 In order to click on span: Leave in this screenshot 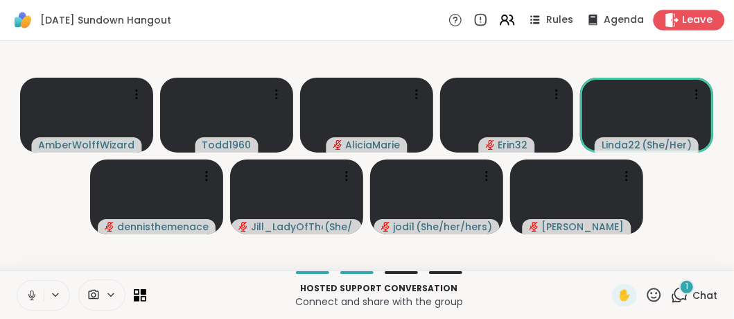, I will do `click(698, 20)`.